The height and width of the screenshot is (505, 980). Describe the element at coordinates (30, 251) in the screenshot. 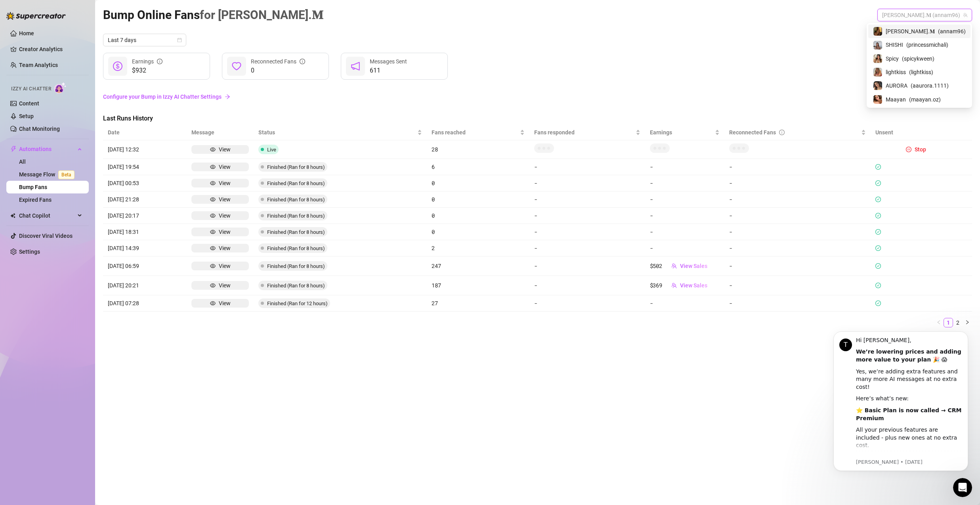

I see `a: Settings` at that location.